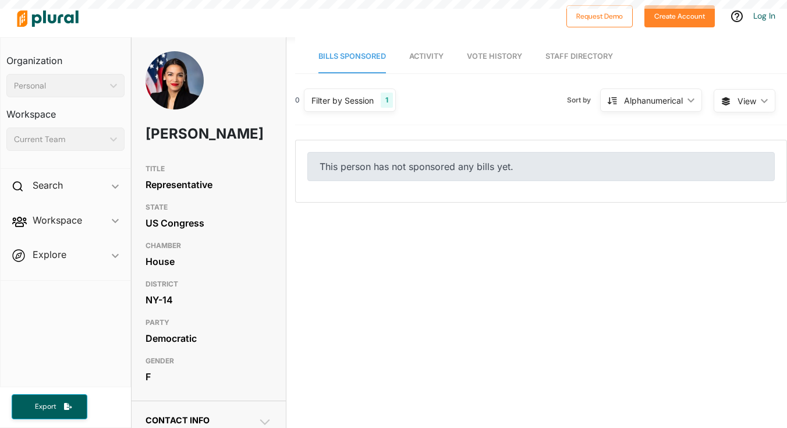 Image resolution: width=787 pixels, height=428 pixels. I want to click on div: Filter by Session, so click(342, 100).